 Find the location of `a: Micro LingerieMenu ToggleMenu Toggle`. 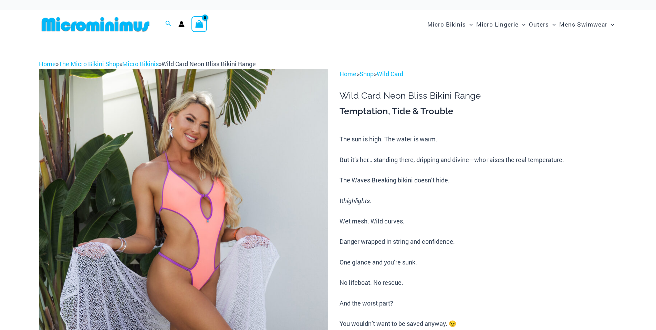

a: Micro LingerieMenu ToggleMenu Toggle is located at coordinates (501, 24).